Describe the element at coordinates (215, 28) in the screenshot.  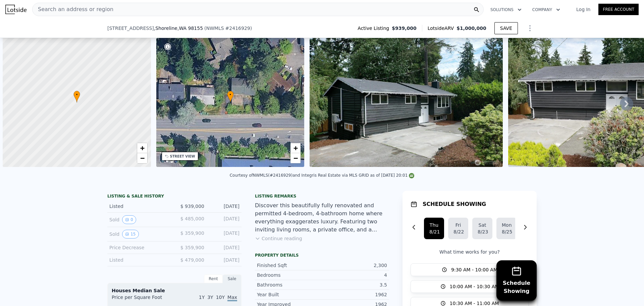
I see `span: NWMLS` at that location.